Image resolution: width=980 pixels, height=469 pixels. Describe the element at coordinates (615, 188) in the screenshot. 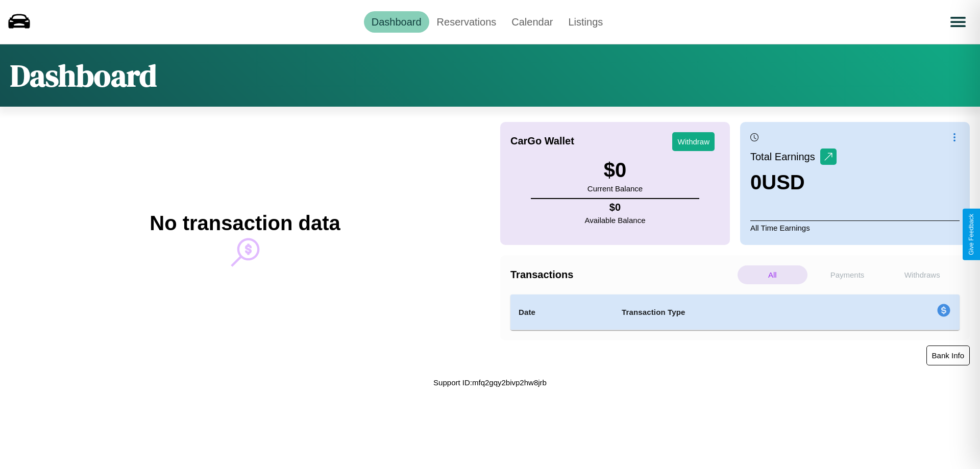

I see `p: Current Balance` at that location.